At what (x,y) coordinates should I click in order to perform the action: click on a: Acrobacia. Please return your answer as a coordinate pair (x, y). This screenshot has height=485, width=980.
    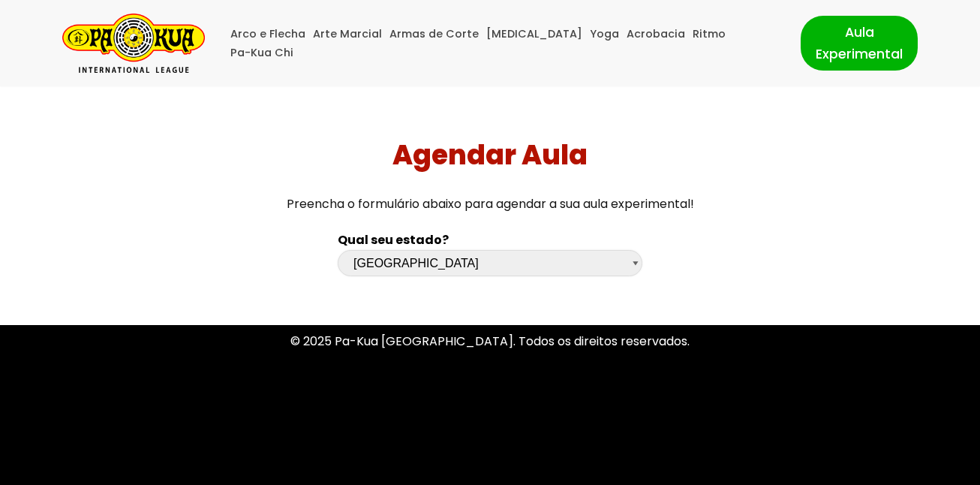
    Looking at the image, I should click on (656, 34).